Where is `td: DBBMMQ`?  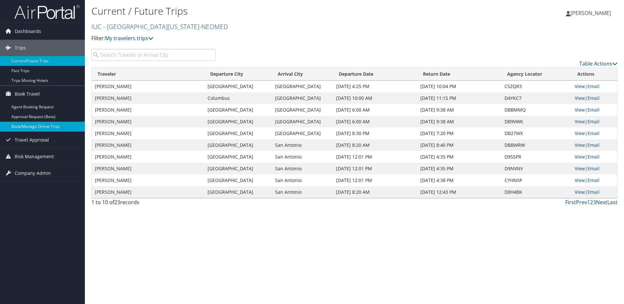 td: DBBMMQ is located at coordinates (537, 110).